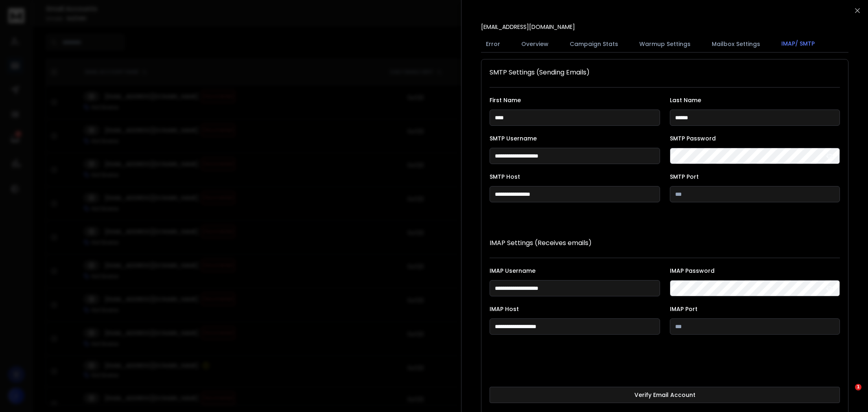 This screenshot has width=868, height=412. Describe the element at coordinates (535, 44) in the screenshot. I see `button: Overview` at that location.